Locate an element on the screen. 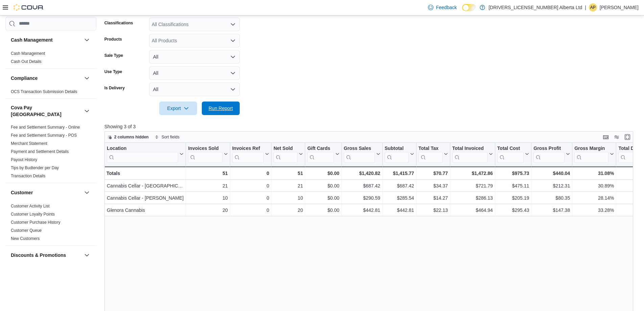  span: New Customers is located at coordinates (25, 238).